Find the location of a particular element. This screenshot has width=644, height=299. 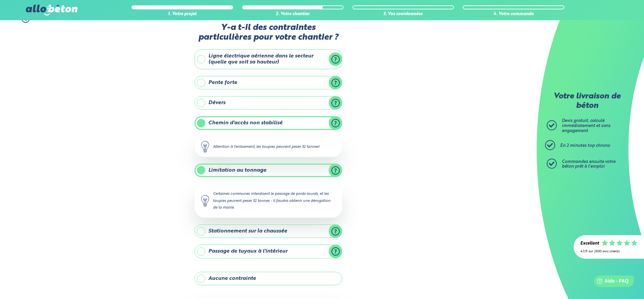

label: Aucune contrainte is located at coordinates (268, 278).